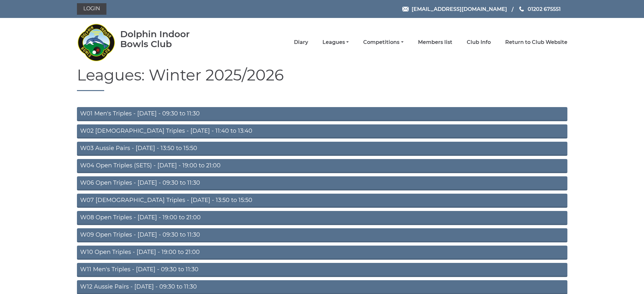  Describe the element at coordinates (383, 42) in the screenshot. I see `a: Competitions` at that location.